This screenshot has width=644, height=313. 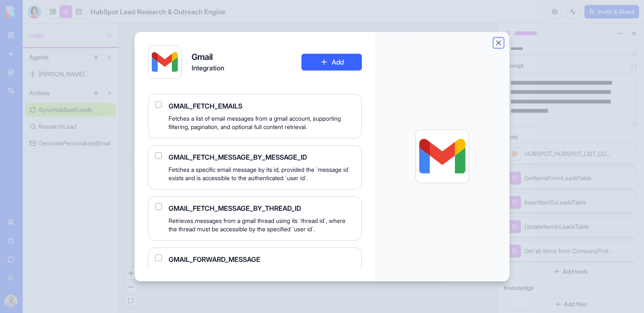 I want to click on span: GMAIL_FORWARD_MESSAGE, so click(x=262, y=259).